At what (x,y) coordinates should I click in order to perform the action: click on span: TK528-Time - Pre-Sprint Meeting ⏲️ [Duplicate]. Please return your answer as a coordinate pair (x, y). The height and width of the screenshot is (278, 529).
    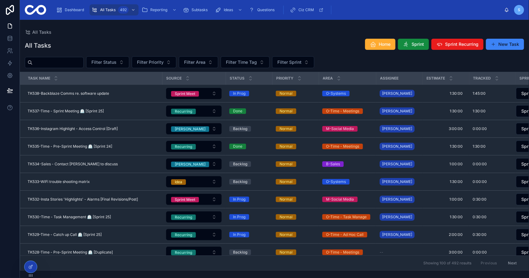
    Looking at the image, I should click on (70, 252).